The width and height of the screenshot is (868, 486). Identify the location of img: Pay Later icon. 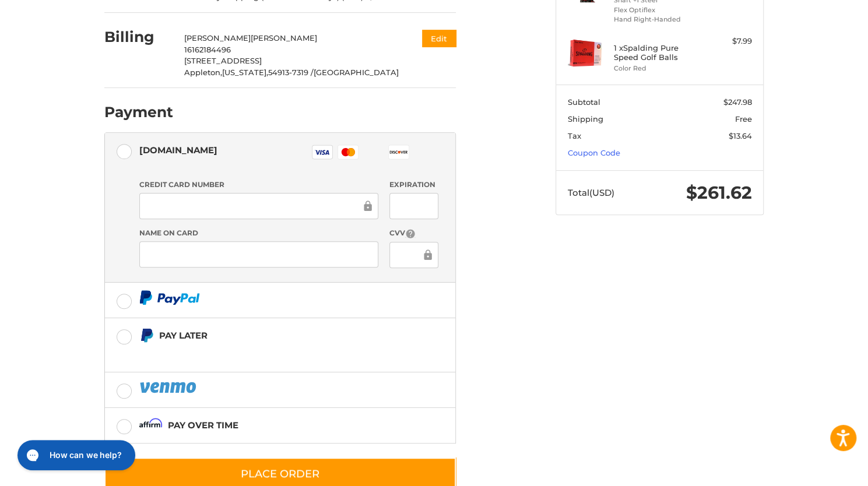
(146, 335).